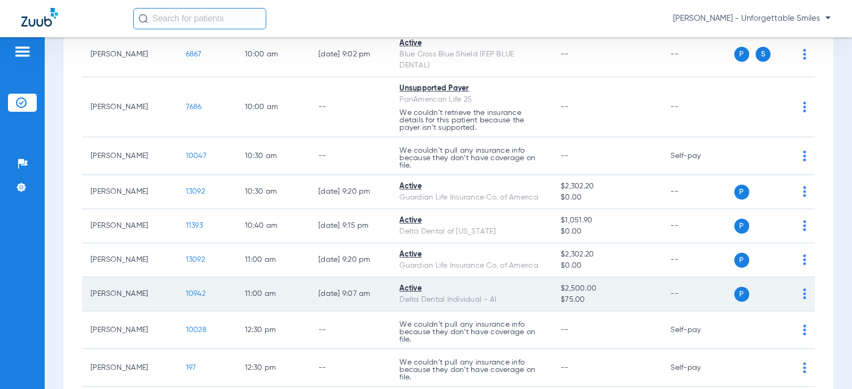  I want to click on span: 197, so click(191, 368).